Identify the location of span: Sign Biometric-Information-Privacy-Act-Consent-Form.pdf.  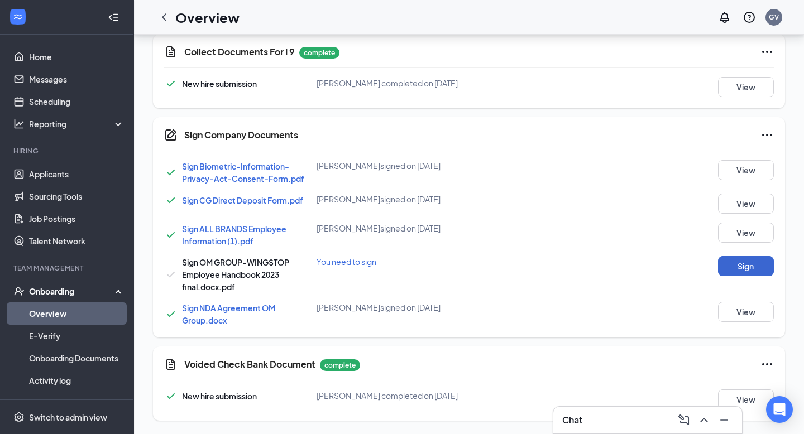
(243, 173).